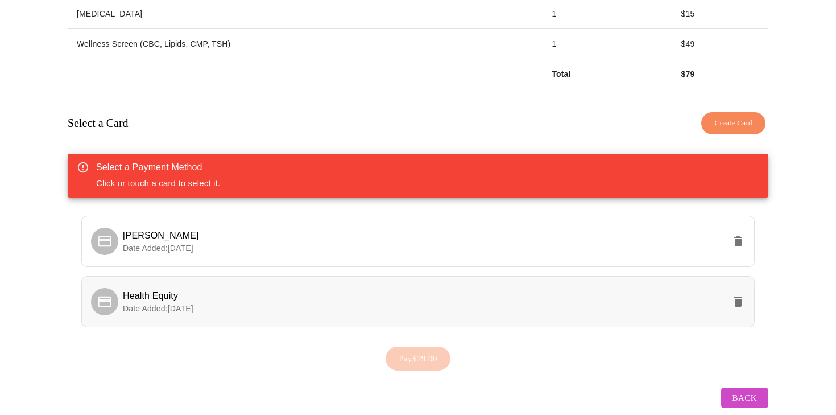 This screenshot has height=415, width=836. What do you see at coordinates (688, 74) in the screenshot?
I see `strong: $ 79` at bounding box center [688, 74].